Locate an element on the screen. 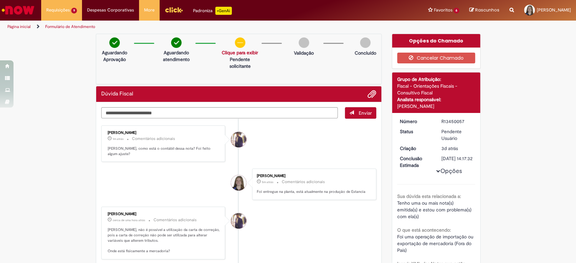 The image size is (576, 263). img: ServiceNow is located at coordinates (18, 10).